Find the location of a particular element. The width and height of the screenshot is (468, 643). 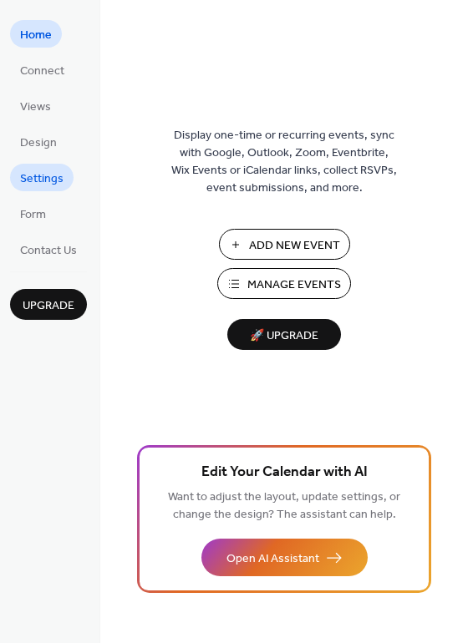

a: Views is located at coordinates (35, 105).